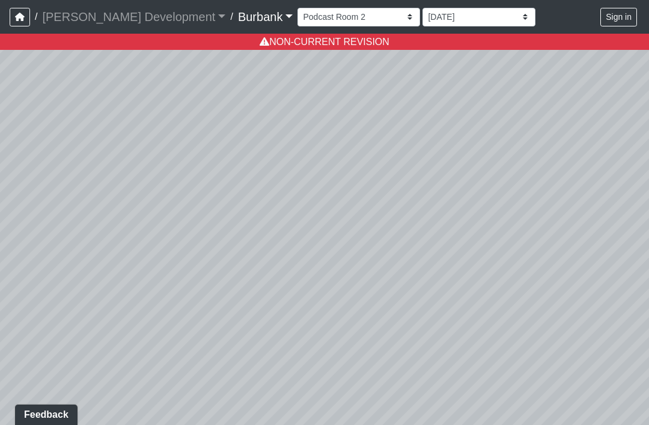 The image size is (649, 425). What do you see at coordinates (325, 41) in the screenshot?
I see `span: NON-CURRENT REVISION` at bounding box center [325, 41].